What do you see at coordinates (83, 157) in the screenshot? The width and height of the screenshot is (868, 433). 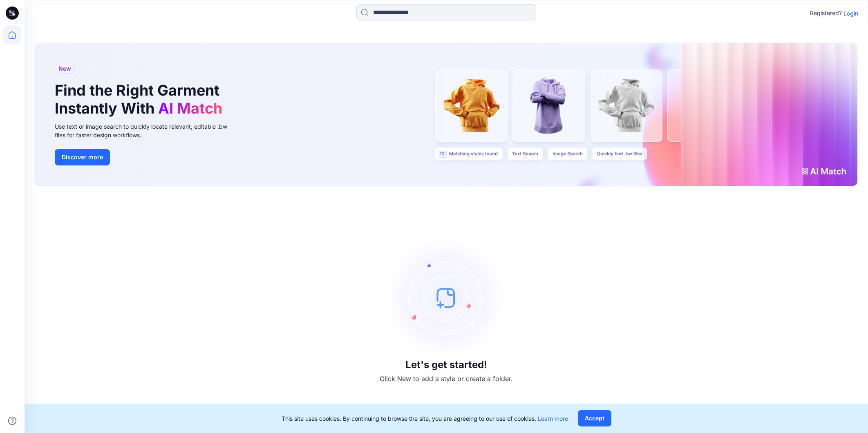 I see `a: Discover more` at bounding box center [83, 157].